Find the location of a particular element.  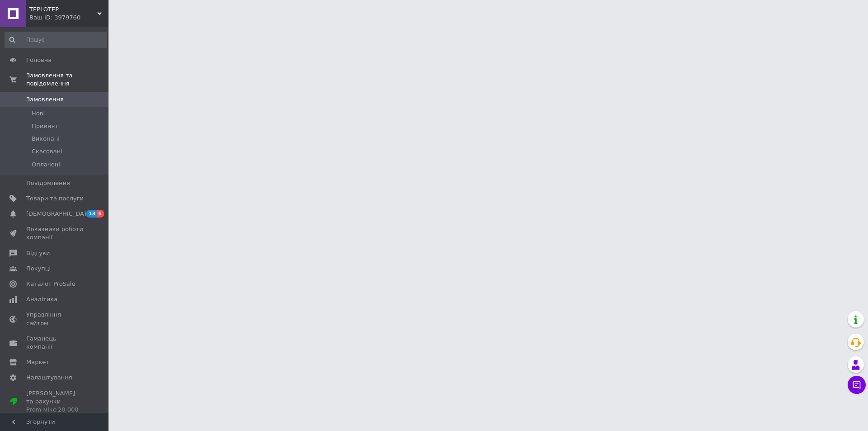

span: Аналітика is located at coordinates (42, 300).